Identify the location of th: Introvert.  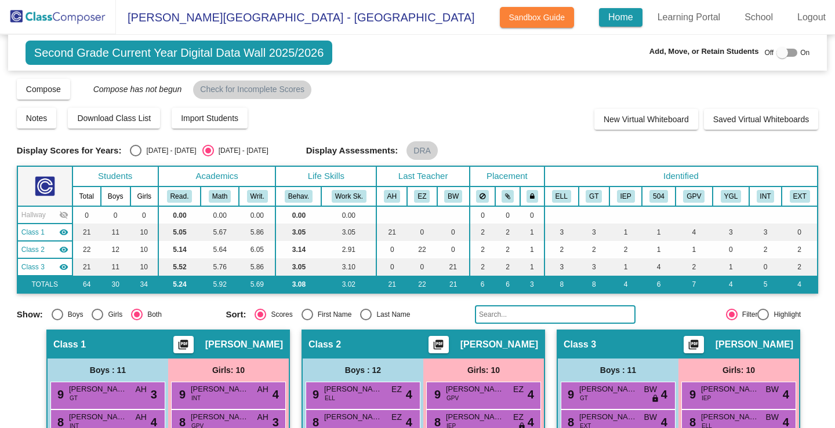
(765, 196).